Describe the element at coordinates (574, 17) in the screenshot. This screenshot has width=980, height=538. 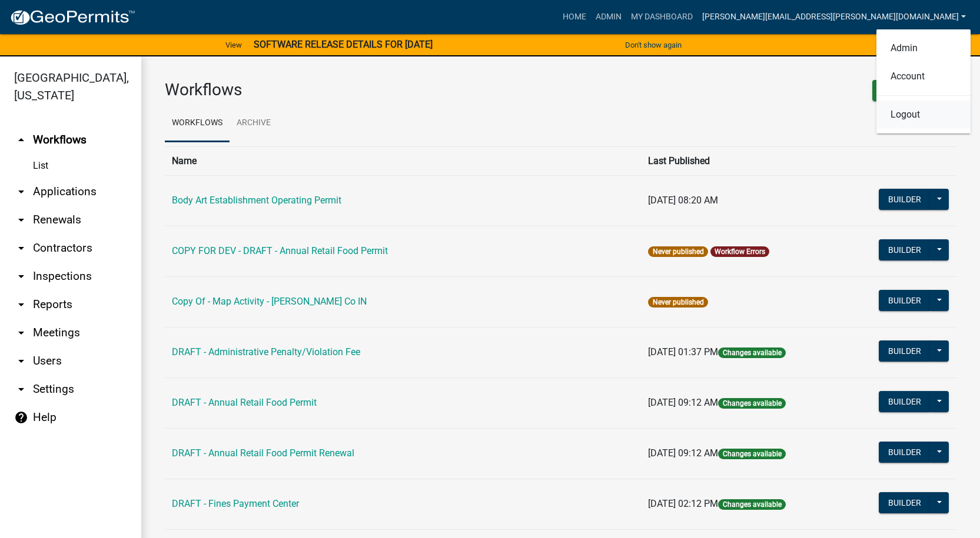
I see `a: Home` at that location.